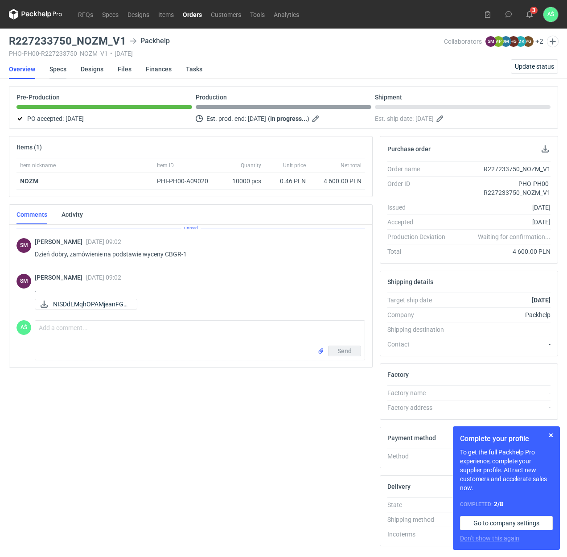  I want to click on button: Edit estimated shipping date, so click(441, 119).